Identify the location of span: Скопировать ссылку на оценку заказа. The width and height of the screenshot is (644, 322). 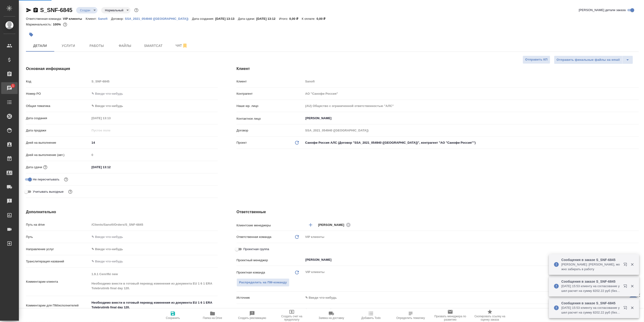
(490, 318).